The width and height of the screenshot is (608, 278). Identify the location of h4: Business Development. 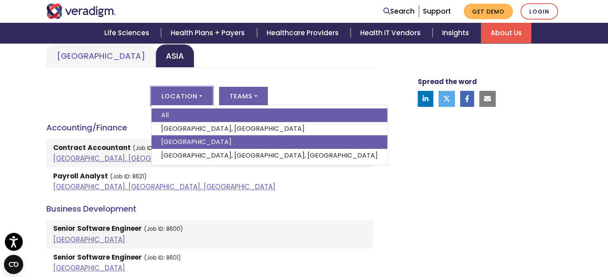
(209, 209).